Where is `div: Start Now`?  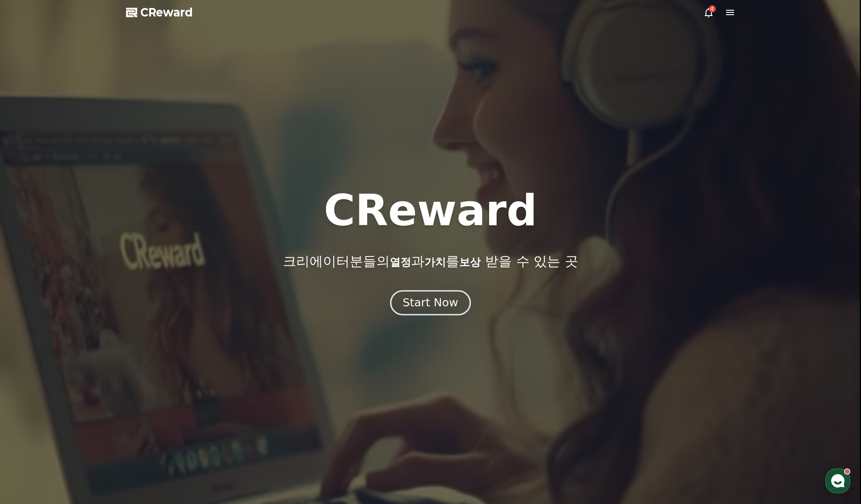 div: Start Now is located at coordinates (430, 303).